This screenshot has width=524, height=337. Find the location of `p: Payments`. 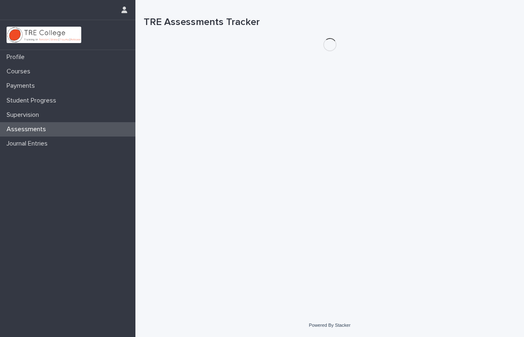

p: Payments is located at coordinates (22, 86).